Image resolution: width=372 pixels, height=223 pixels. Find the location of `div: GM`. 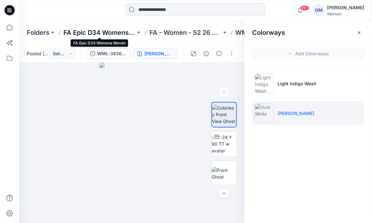

div: GM is located at coordinates (319, 10).